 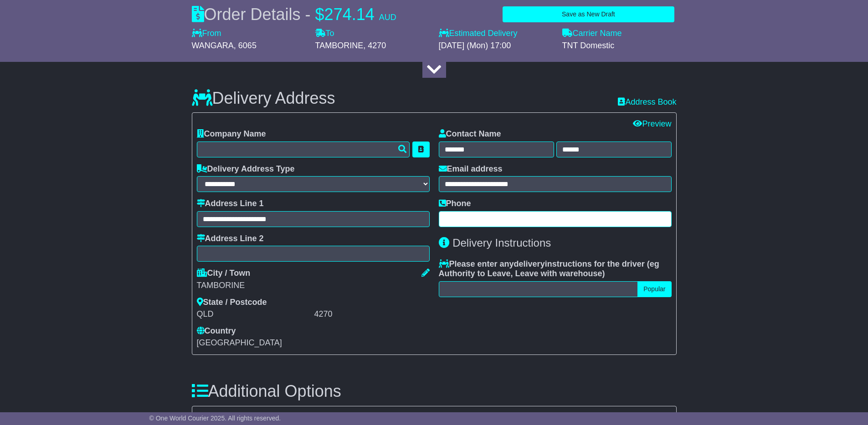 I want to click on label: City / Town, so click(x=224, y=274).